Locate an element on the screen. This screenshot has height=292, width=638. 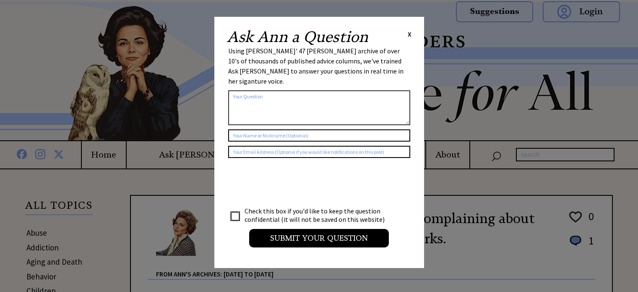
span: X is located at coordinates (410, 34).